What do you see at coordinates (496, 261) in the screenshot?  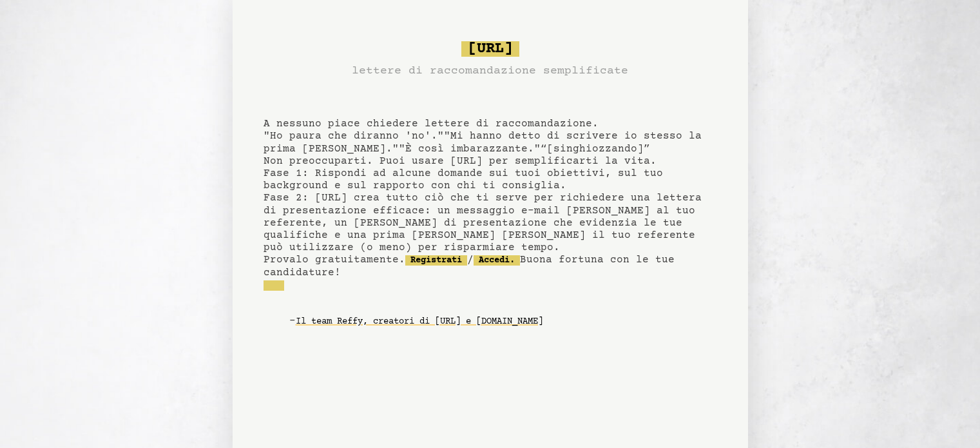 I see `a: Accedi.` at bounding box center [496, 261].